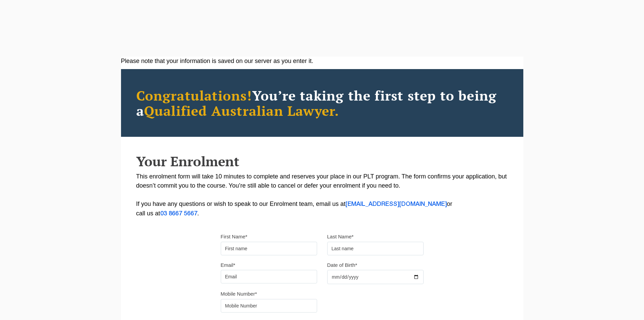 Image resolution: width=644 pixels, height=320 pixels. Describe the element at coordinates (269, 248) in the screenshot. I see `input: First name` at that location.